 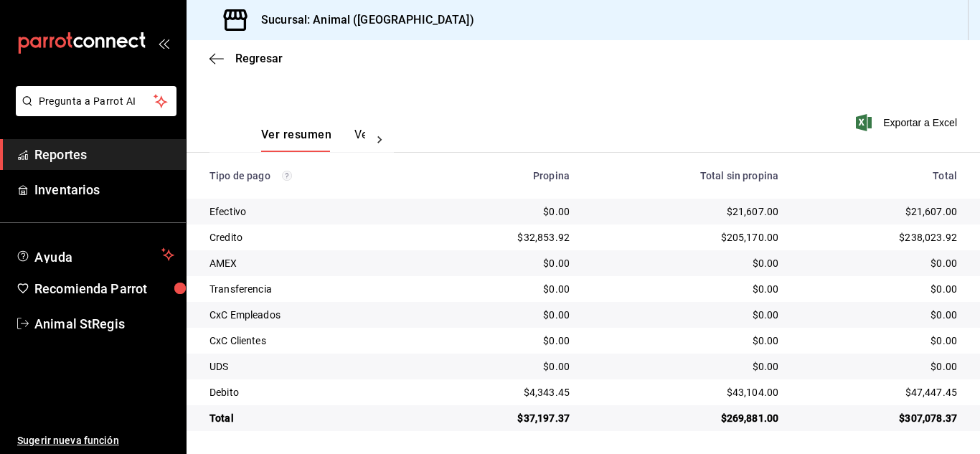 I want to click on div: $269,881.00, so click(x=686, y=419).